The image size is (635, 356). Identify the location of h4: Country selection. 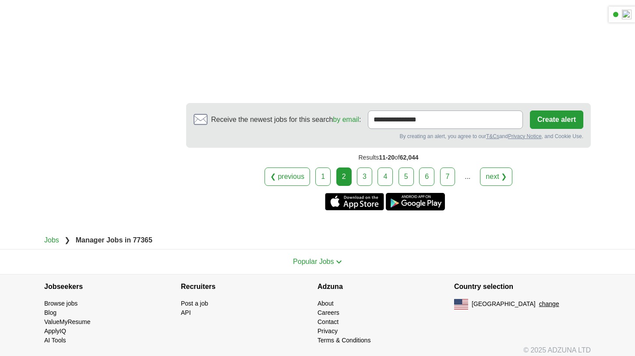
(523, 286).